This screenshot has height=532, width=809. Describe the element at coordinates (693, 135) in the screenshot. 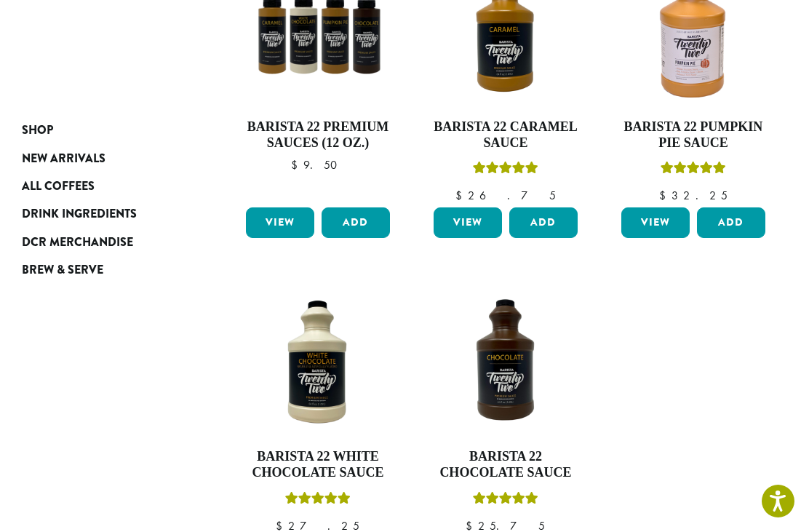

I see `h4: Barista 22 Pumpkin Pie Sauce` at that location.